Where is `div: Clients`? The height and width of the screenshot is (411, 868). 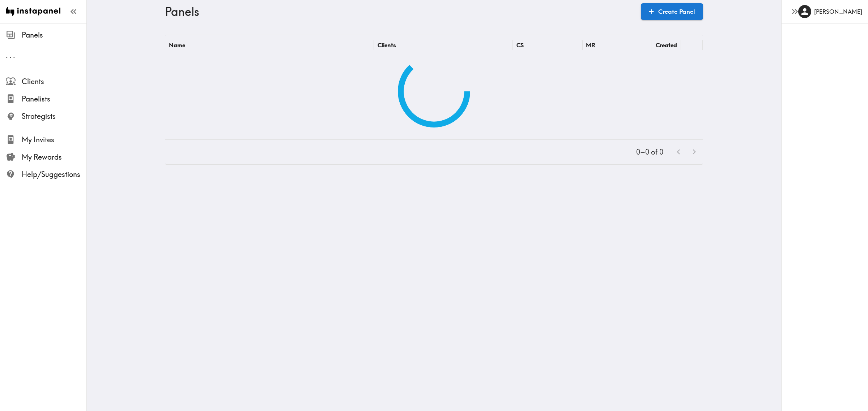
div: Clients is located at coordinates (387, 45).